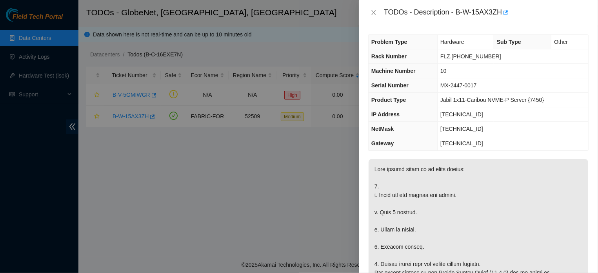 This screenshot has width=598, height=273. Describe the element at coordinates (509, 42) in the screenshot. I see `span: Sub Type` at that location.